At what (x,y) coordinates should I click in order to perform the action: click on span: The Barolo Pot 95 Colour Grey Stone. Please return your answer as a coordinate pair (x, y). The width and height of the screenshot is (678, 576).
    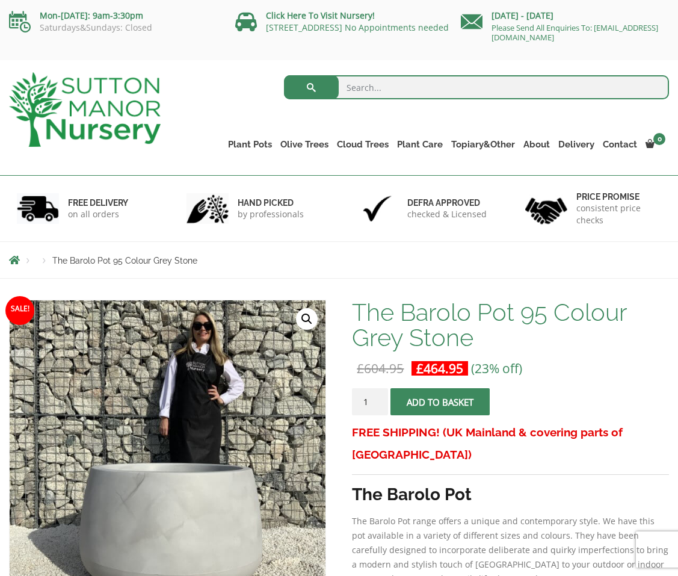
    Looking at the image, I should click on (125, 260).